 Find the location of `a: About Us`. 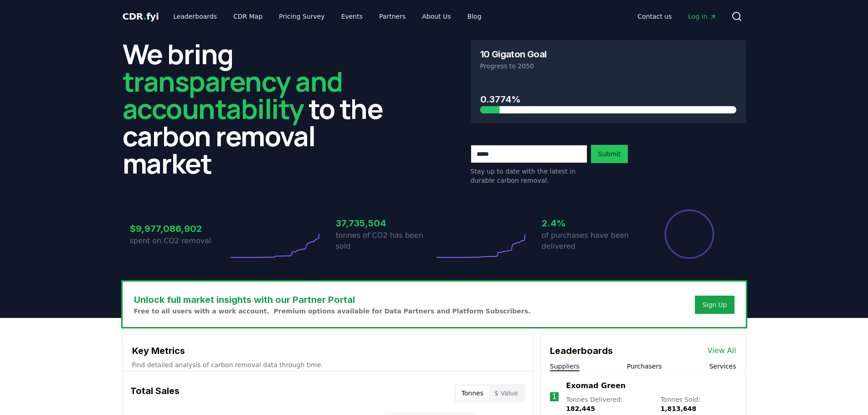

a: About Us is located at coordinates (436, 16).